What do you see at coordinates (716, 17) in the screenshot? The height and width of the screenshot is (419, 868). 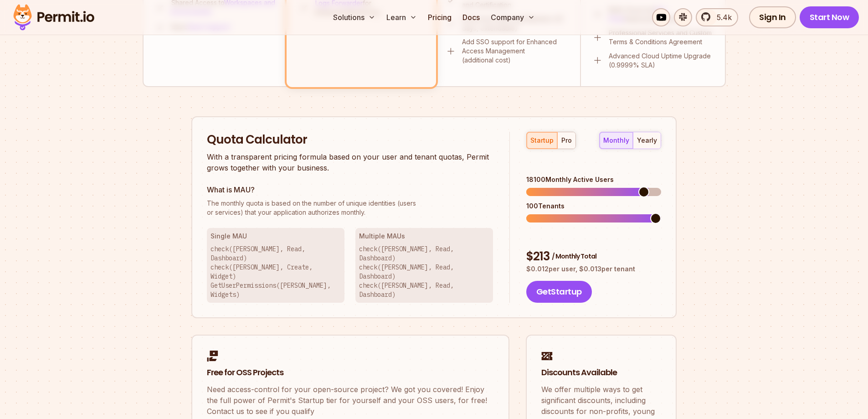 I see `a: 5.4k` at bounding box center [716, 17].